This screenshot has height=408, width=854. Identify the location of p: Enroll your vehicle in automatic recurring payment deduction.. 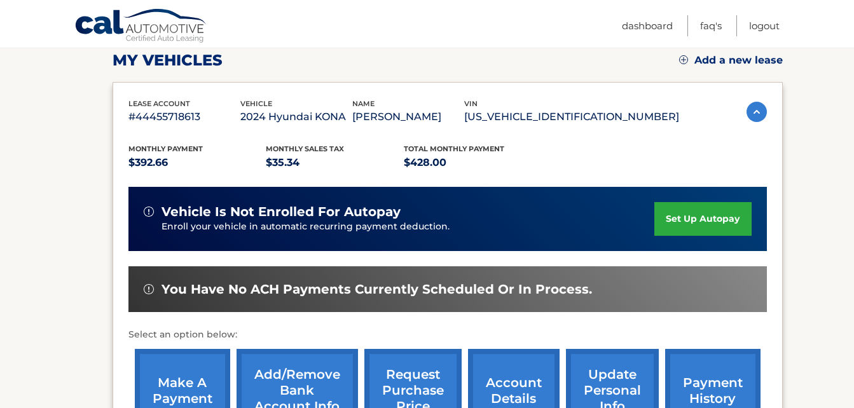
(408, 227).